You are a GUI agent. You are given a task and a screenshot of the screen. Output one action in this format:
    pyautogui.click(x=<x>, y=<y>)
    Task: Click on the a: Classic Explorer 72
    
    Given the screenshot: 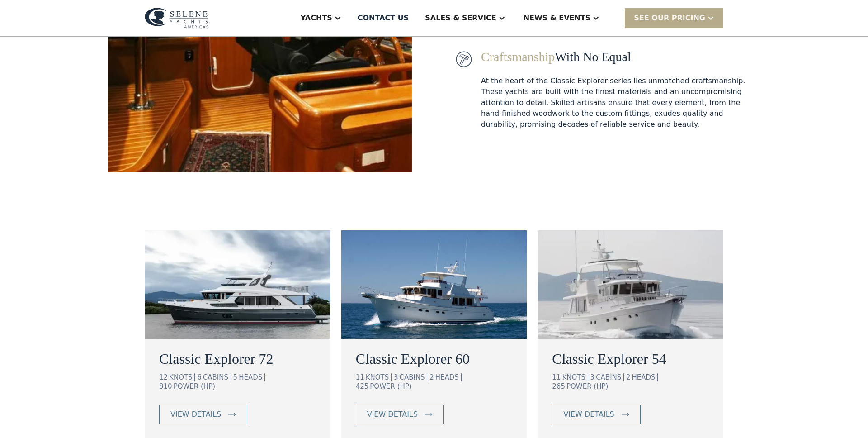 What is the action you would take?
    pyautogui.click(x=237, y=359)
    